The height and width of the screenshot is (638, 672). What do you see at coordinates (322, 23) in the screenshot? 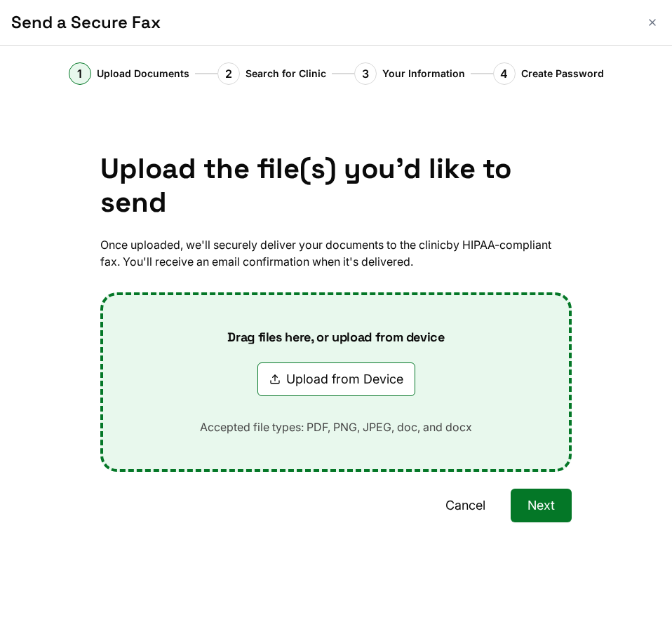
I see `h1: Send a Secure Fax` at bounding box center [322, 23].